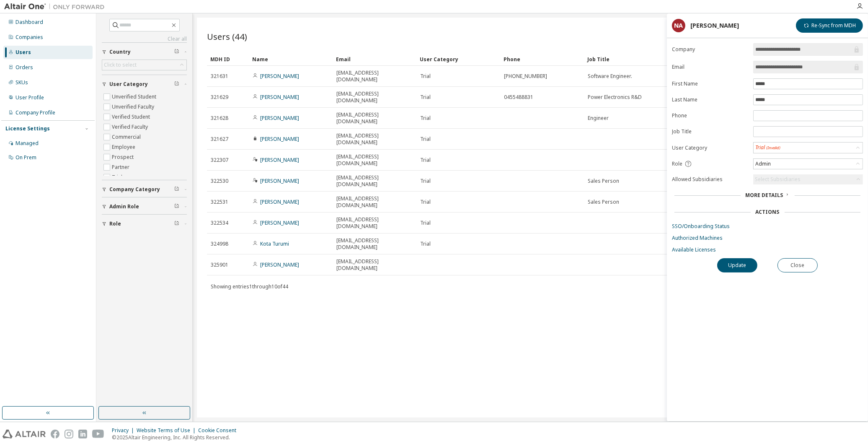 The image size is (868, 446). What do you see at coordinates (798, 265) in the screenshot?
I see `button: Close` at bounding box center [798, 265].